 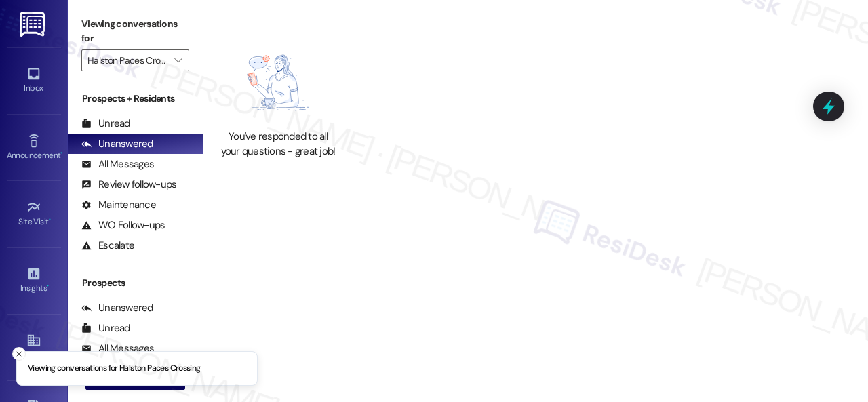 What do you see at coordinates (123, 225) in the screenshot?
I see `div: WO Follow-ups` at bounding box center [123, 225].